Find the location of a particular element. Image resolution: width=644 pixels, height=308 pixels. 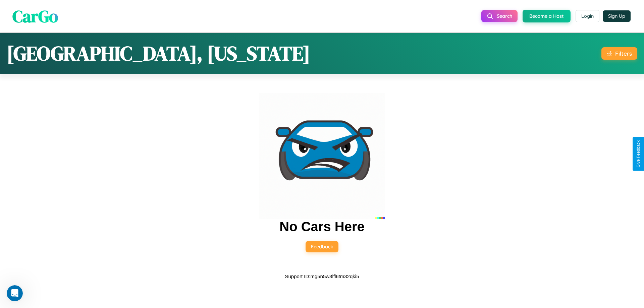

button: Filters is located at coordinates (619, 53).